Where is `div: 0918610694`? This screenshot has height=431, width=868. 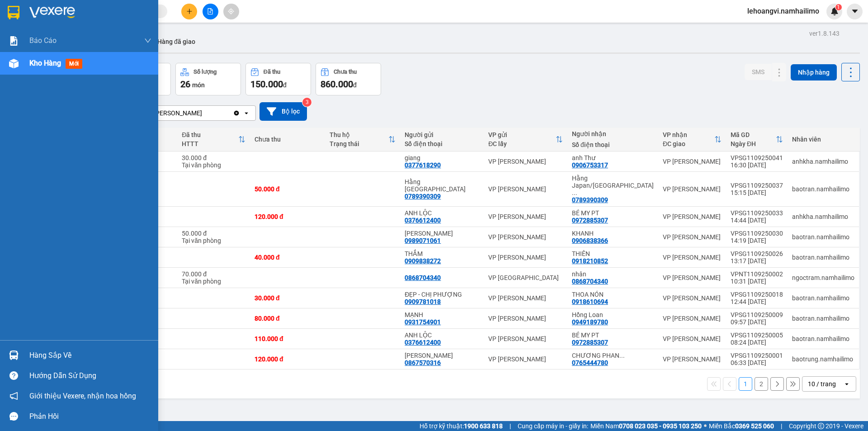
div: 0918610694 is located at coordinates (590, 302).